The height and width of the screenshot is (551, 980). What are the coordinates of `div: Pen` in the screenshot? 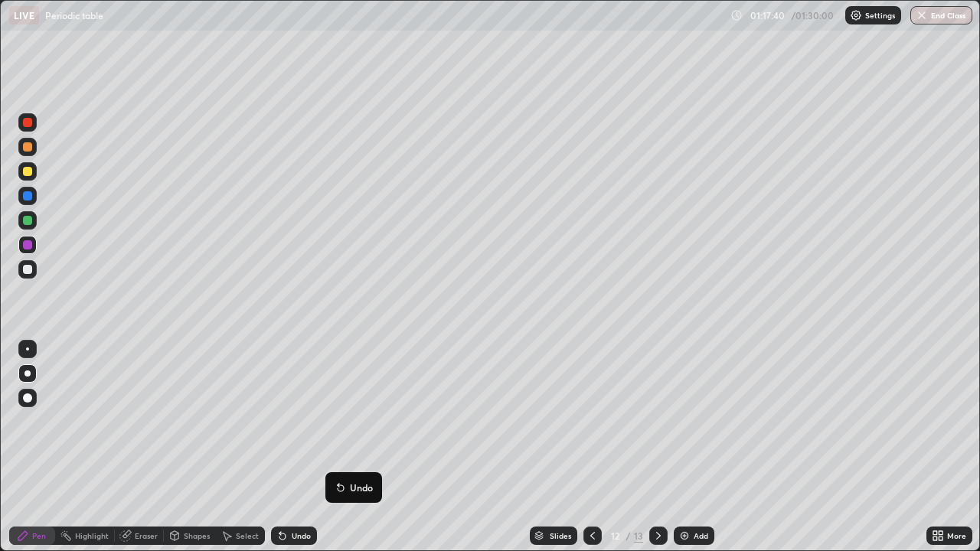 It's located at (39, 536).